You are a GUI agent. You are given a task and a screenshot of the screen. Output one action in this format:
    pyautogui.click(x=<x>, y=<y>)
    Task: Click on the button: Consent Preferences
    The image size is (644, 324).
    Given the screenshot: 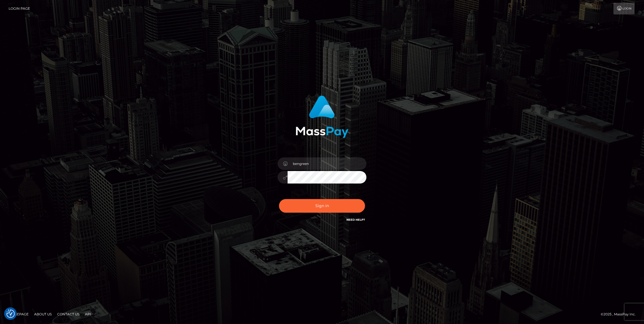 What is the action you would take?
    pyautogui.click(x=10, y=314)
    